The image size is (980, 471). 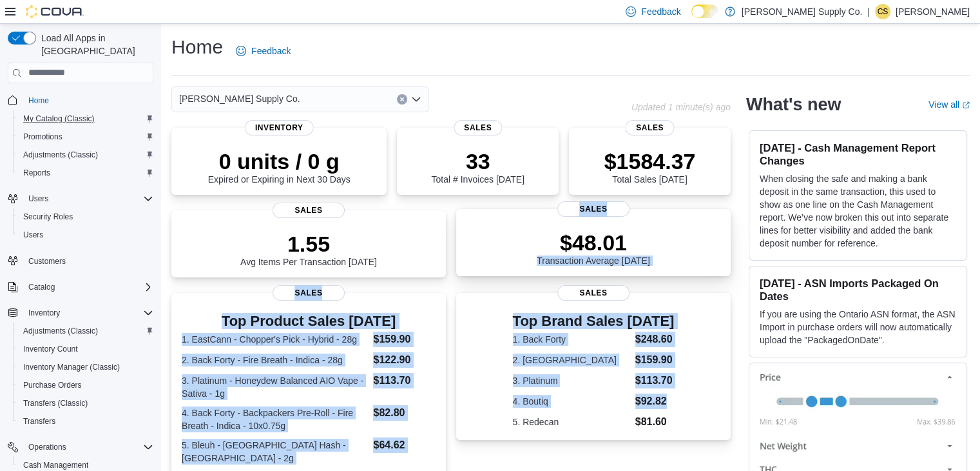 What do you see at coordinates (52, 385) in the screenshot?
I see `span: Purchase Orders` at bounding box center [52, 385].